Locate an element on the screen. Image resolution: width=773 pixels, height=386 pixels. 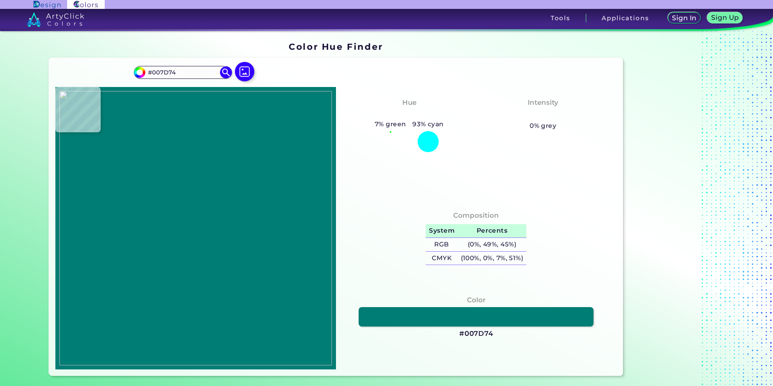
h3: Applications is located at coordinates (625, 18).